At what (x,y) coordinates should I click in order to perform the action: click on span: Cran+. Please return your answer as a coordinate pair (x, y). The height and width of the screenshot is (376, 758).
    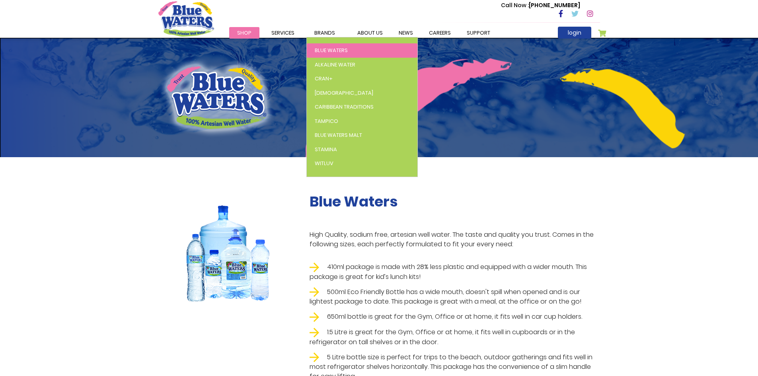
    Looking at the image, I should click on (323, 78).